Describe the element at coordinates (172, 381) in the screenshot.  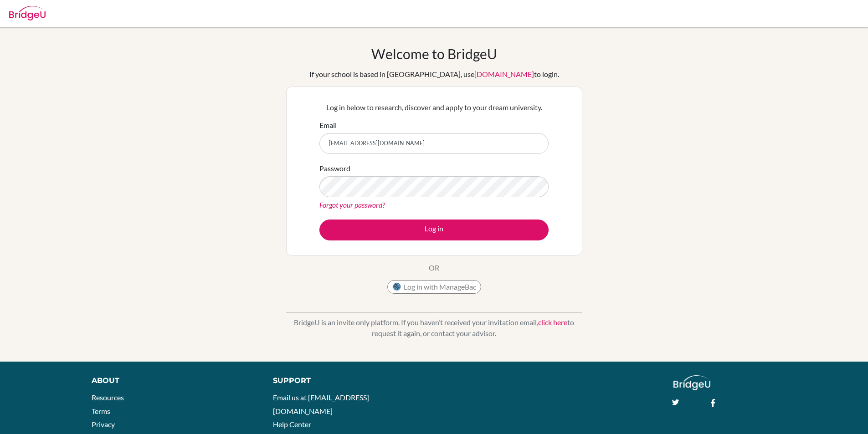
I see `div: About` at that location.